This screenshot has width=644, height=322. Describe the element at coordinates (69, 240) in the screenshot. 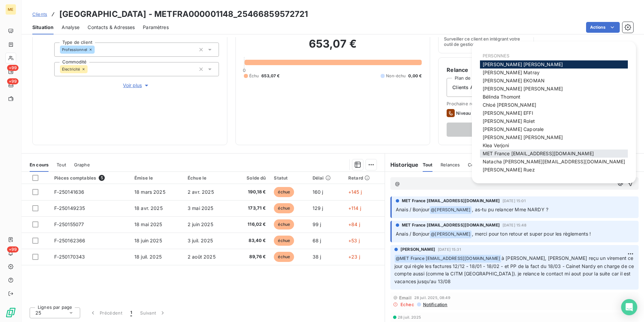

I see `span: F-250162366` at that location.